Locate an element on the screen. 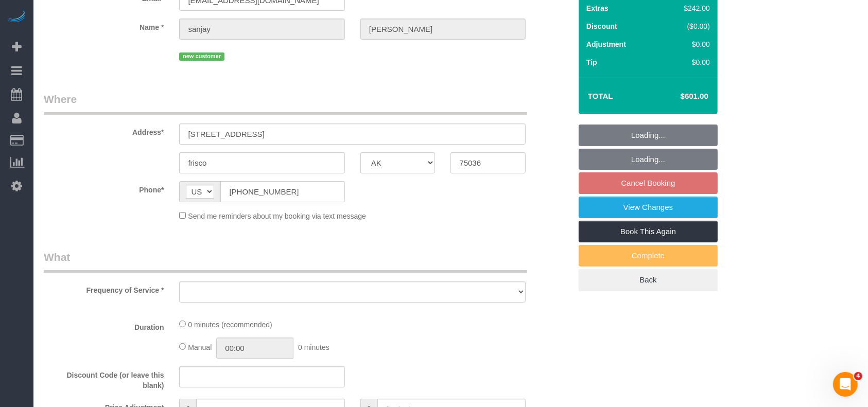 The width and height of the screenshot is (868, 407). a: Book This Again is located at coordinates (648, 231).